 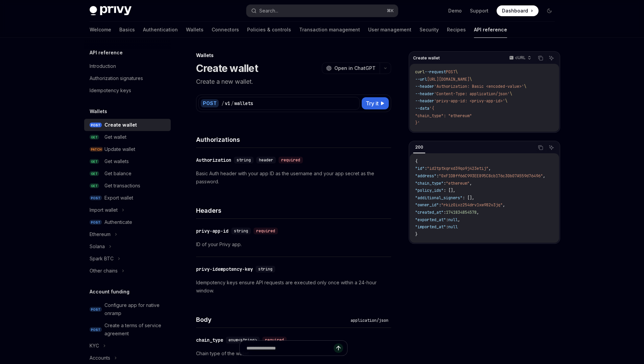 What do you see at coordinates (322, 11) in the screenshot?
I see `button: Search...⌘K` at bounding box center [322, 11].